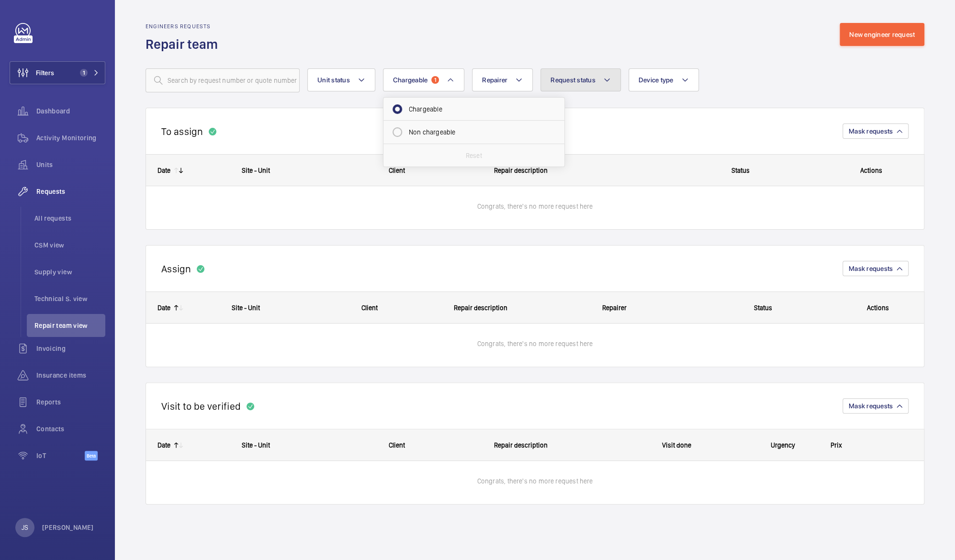 The image size is (955, 560). What do you see at coordinates (223, 80) in the screenshot?
I see `input: Search by request number or quote number` at bounding box center [223, 80].